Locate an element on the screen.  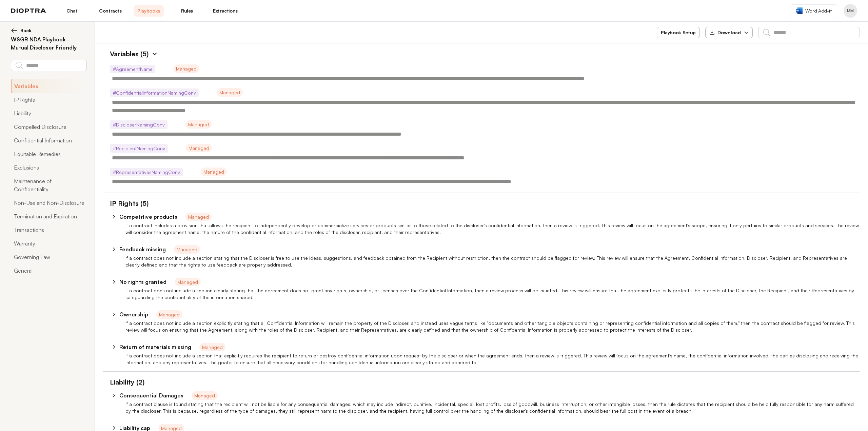
p: If a contract includes a provision that allows the recipient to independently develop or commerci... is located at coordinates (493, 229).